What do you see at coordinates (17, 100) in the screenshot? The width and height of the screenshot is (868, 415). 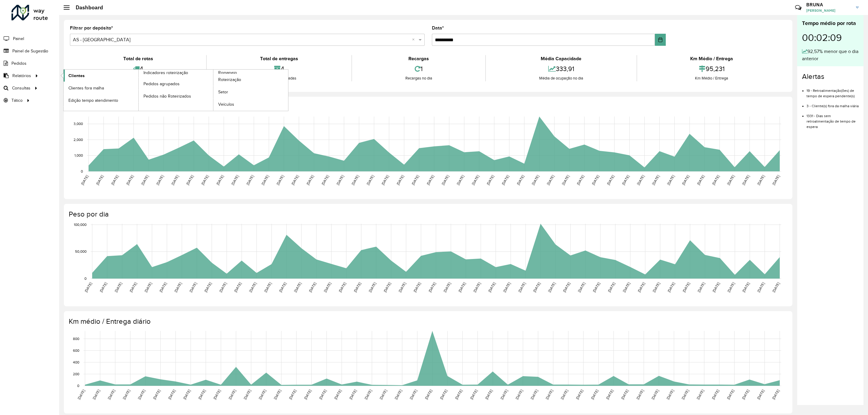 I see `span: Tático` at bounding box center [17, 100].